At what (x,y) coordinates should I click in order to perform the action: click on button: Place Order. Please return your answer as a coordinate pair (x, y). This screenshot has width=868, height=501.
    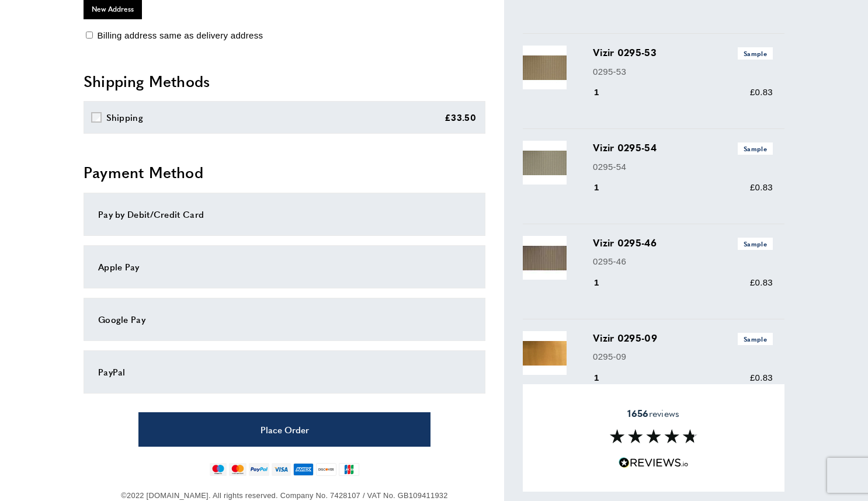
    Looking at the image, I should click on (284, 429).